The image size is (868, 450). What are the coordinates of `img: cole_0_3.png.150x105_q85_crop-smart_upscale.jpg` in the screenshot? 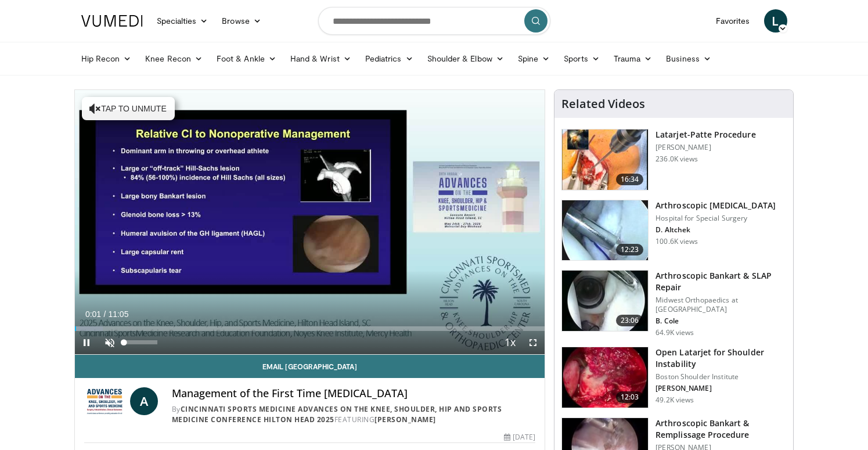 It's located at (605, 301).